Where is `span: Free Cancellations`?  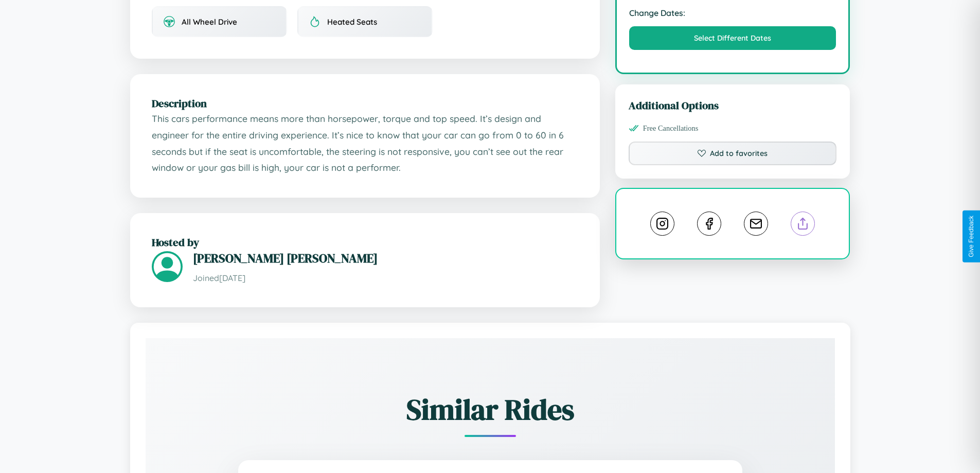
span: Free Cancellations is located at coordinates (671, 129).